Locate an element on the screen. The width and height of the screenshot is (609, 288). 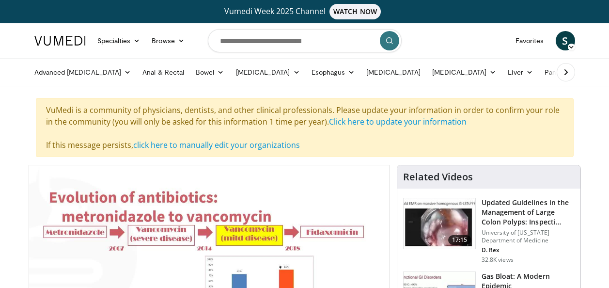
p: D. Rex is located at coordinates (528, 250).